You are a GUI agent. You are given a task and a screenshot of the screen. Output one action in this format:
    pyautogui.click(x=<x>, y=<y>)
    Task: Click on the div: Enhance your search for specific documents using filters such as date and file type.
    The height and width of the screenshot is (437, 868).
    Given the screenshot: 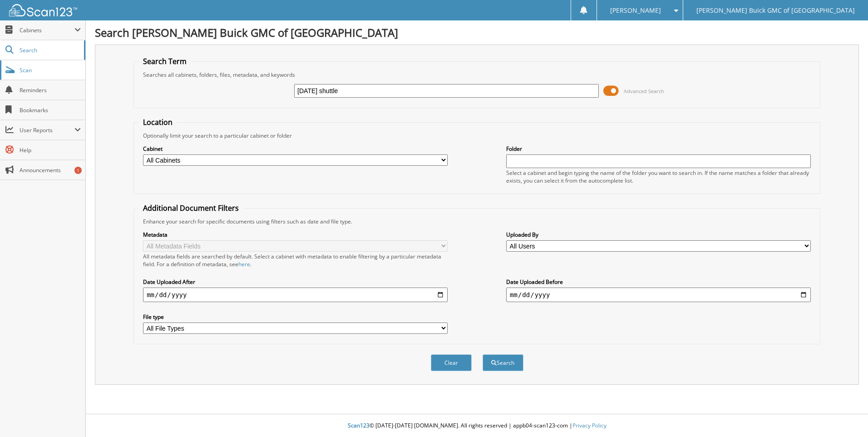 What is the action you would take?
    pyautogui.click(x=477, y=221)
    